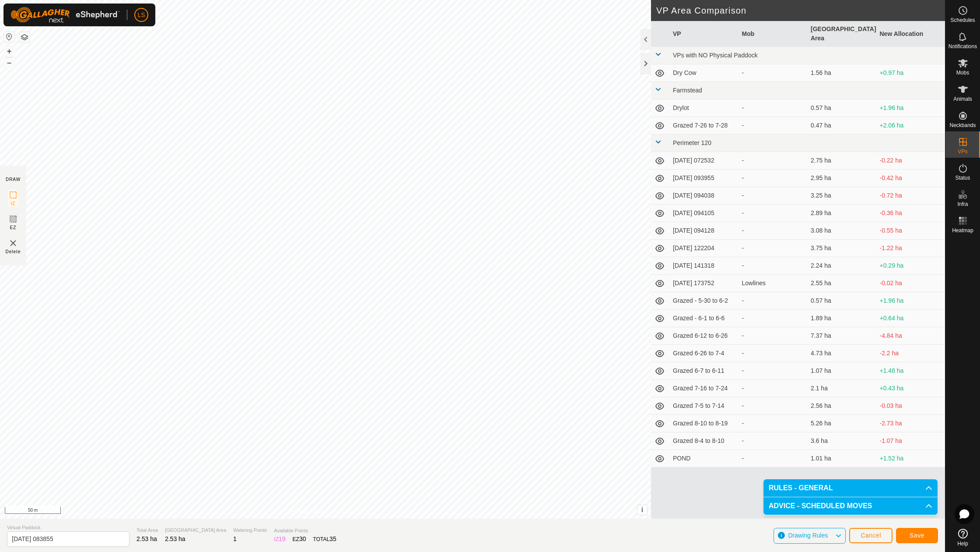  I want to click on span: Notifications, so click(962, 46).